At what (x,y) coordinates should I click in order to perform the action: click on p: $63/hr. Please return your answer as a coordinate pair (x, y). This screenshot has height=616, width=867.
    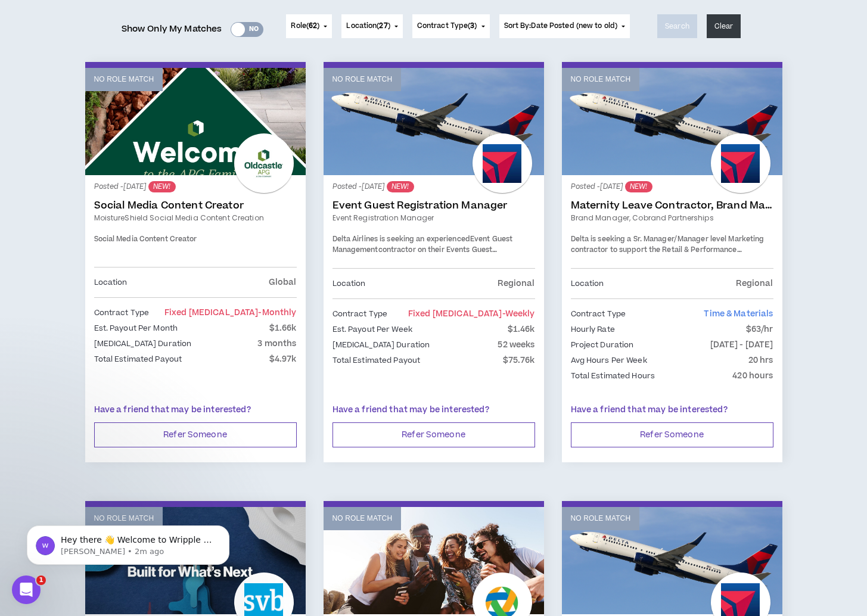
    Looking at the image, I should click on (760, 329).